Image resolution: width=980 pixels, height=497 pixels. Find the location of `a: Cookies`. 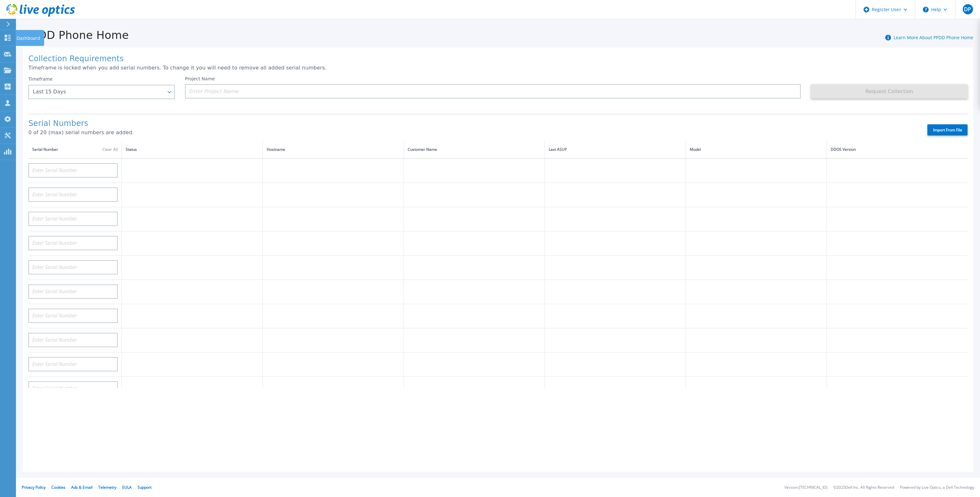

a: Cookies is located at coordinates (58, 487).